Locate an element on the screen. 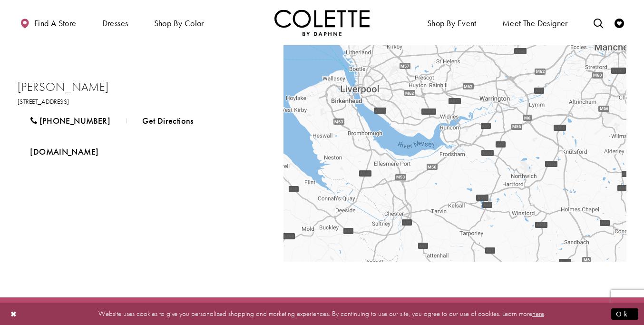  span: Meet the designer is located at coordinates (535, 23).